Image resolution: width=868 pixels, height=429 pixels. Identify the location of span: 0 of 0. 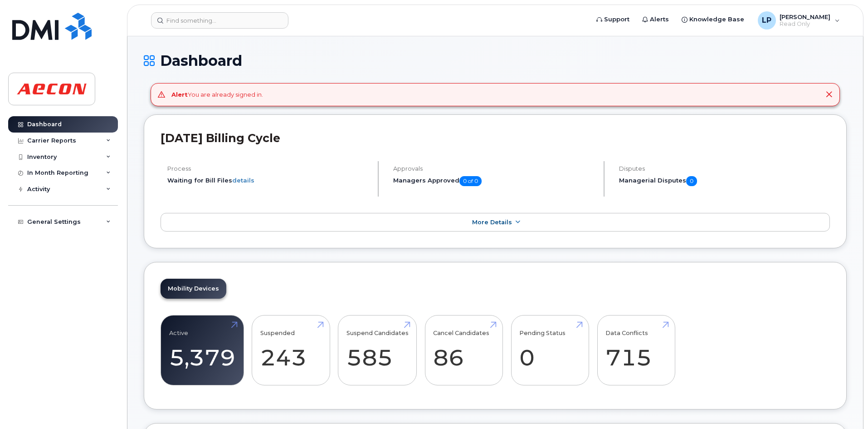
(471, 181).